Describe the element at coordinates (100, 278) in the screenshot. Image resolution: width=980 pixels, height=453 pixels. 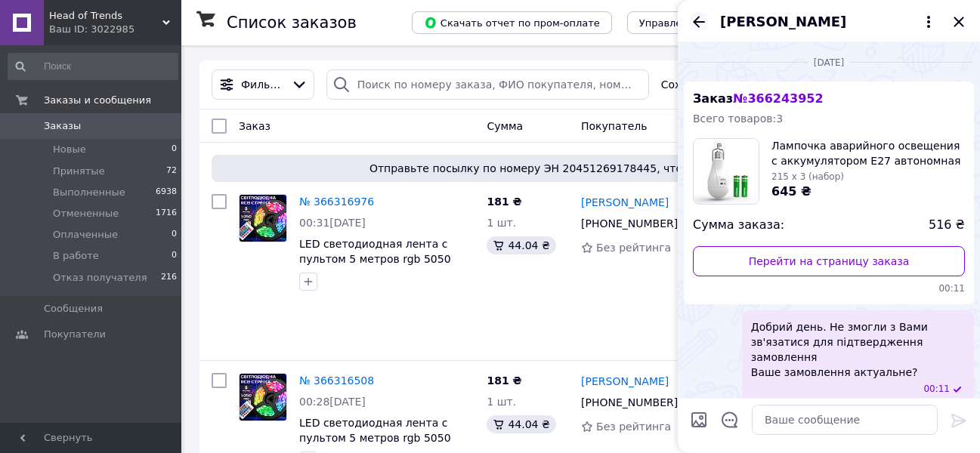
I see `span: Отказ получателя` at that location.